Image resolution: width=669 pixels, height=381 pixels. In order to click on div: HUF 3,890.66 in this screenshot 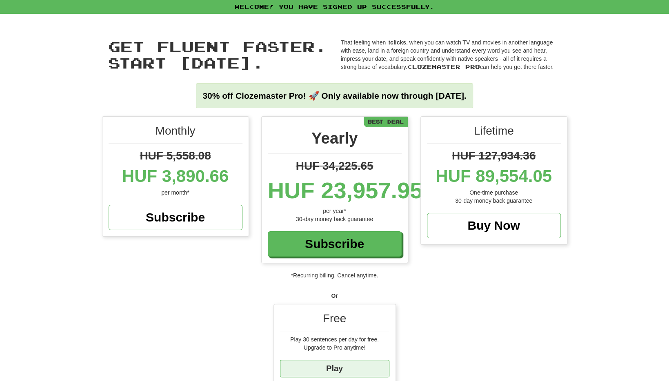, I will do `click(176, 176)`.